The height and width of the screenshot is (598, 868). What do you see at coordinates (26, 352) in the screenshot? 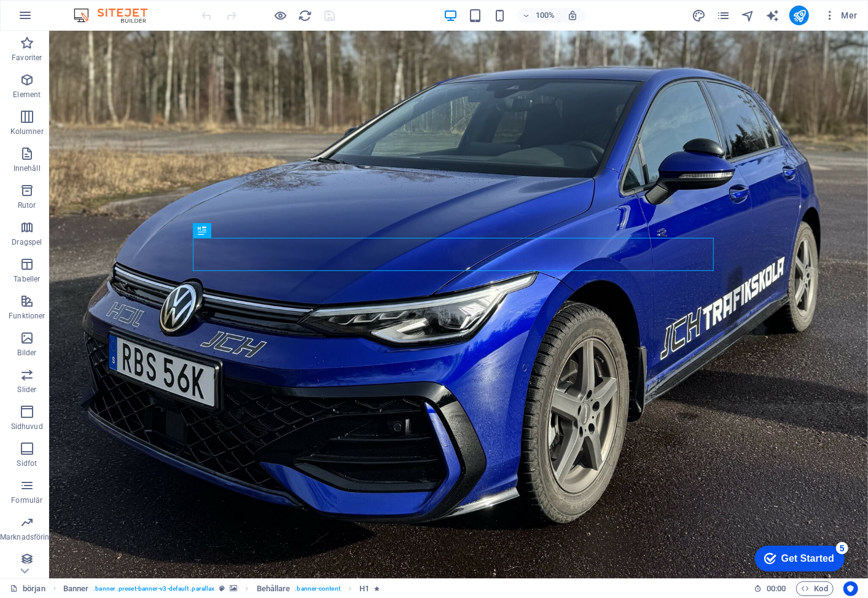
I see `p: Bilder` at bounding box center [26, 352].